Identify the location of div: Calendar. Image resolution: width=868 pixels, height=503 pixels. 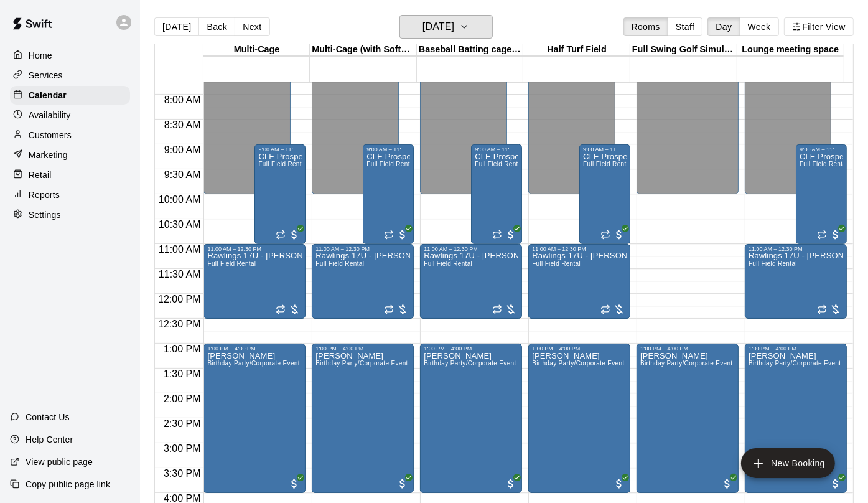
(70, 95).